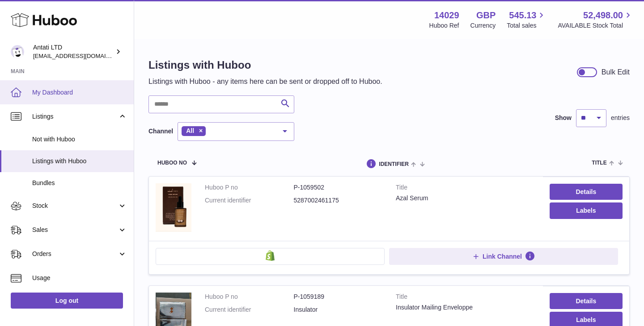 The image size is (644, 326). I want to click on a: 52,498.00 AVAILABLE Stock Total, so click(594, 19).